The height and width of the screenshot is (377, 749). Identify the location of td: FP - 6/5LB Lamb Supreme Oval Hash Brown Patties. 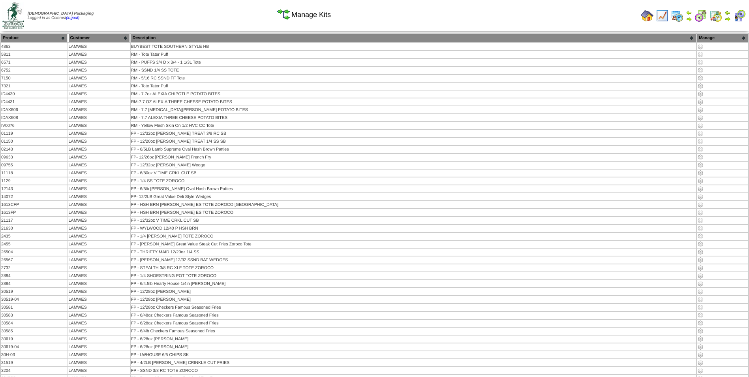
(413, 149).